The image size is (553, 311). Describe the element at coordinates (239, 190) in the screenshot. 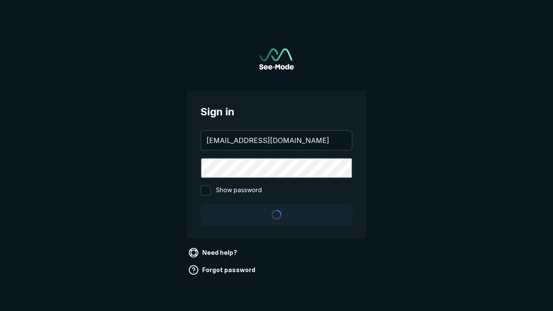

I see `span: Show password` at that location.